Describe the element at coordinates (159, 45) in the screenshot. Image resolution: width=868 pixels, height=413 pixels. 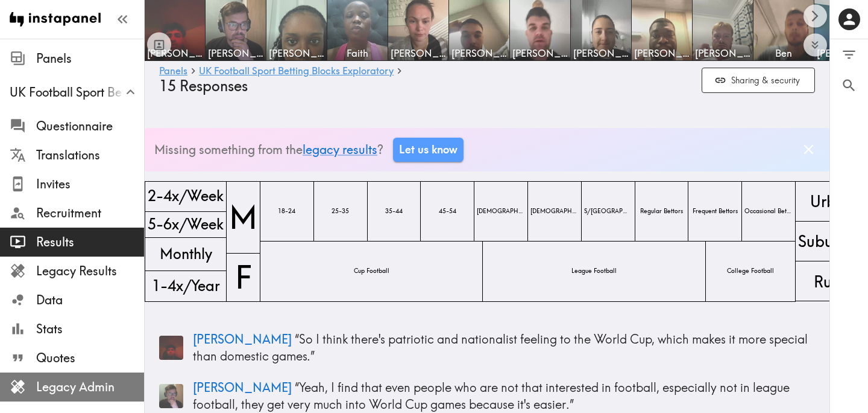
I see `button: Toggle between responses and questions` at that location.